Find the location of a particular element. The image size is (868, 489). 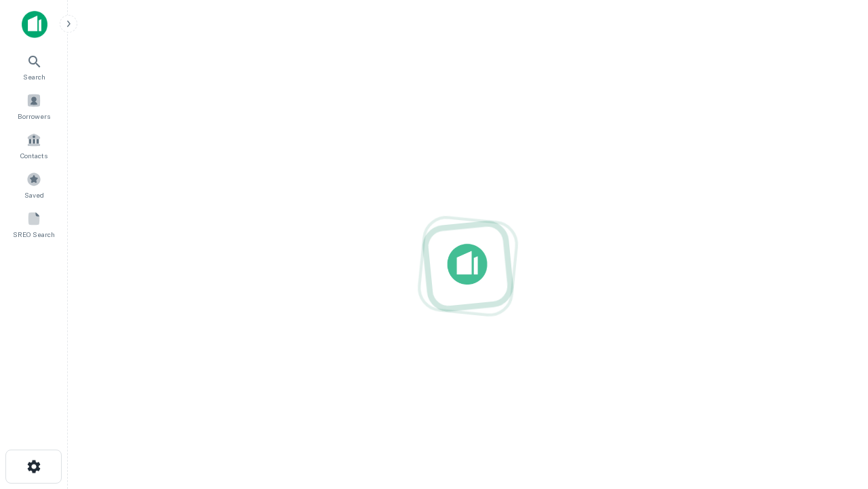

span: Saved is located at coordinates (34, 195).